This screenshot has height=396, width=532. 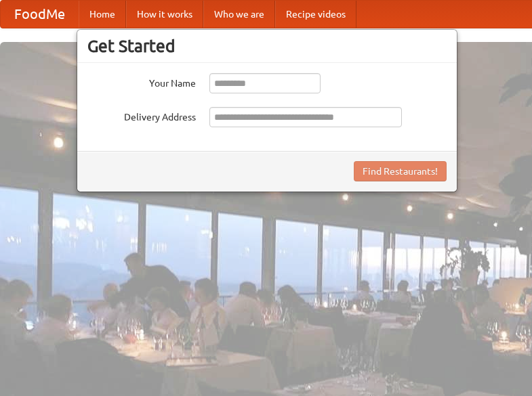 What do you see at coordinates (267, 46) in the screenshot?
I see `h3: Get Started` at bounding box center [267, 46].